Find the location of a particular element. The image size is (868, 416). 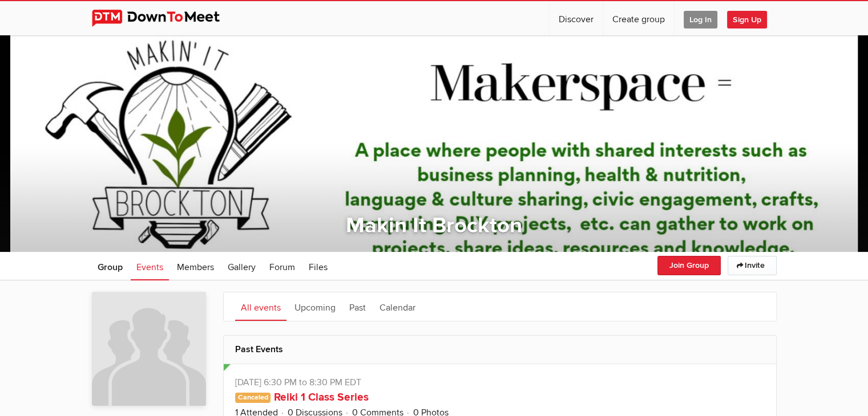

span: Gallery is located at coordinates (241, 268).